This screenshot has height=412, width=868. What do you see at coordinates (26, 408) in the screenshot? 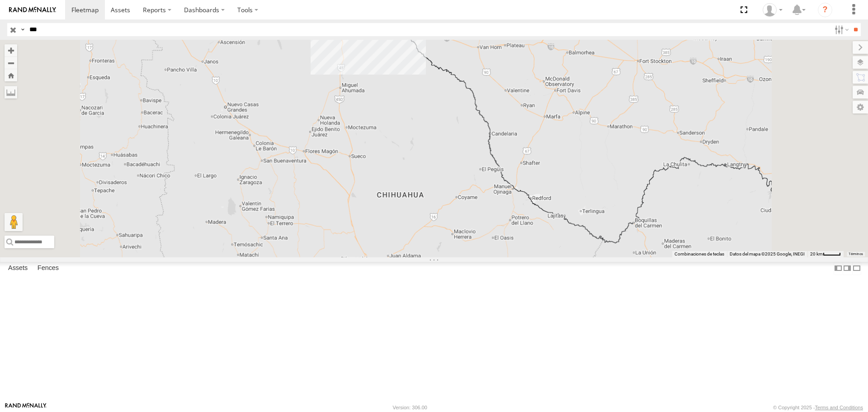
I see `a: Visit our Website` at bounding box center [26, 408].